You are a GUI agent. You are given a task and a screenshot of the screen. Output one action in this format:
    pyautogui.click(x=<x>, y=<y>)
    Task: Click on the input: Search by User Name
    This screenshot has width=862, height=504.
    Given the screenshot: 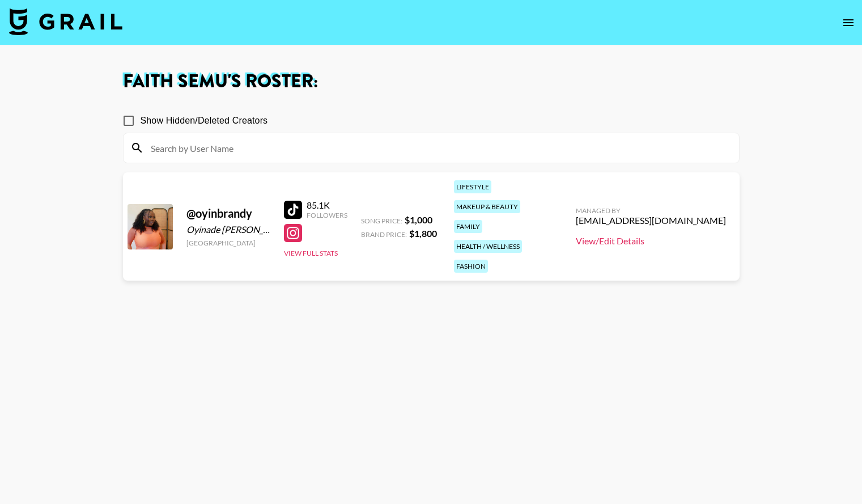 What is the action you would take?
    pyautogui.click(x=438, y=148)
    